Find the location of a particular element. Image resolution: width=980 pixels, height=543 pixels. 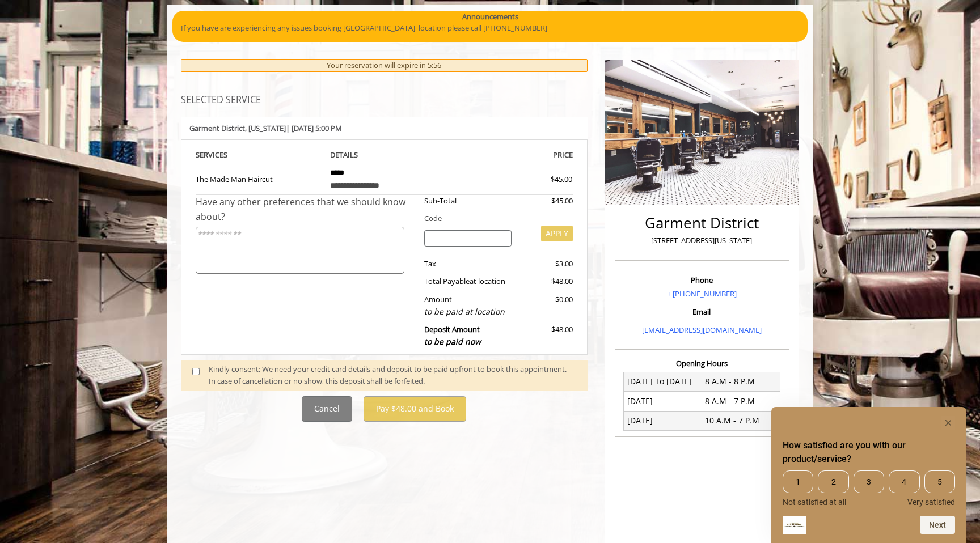

div: Code is located at coordinates (493, 219).